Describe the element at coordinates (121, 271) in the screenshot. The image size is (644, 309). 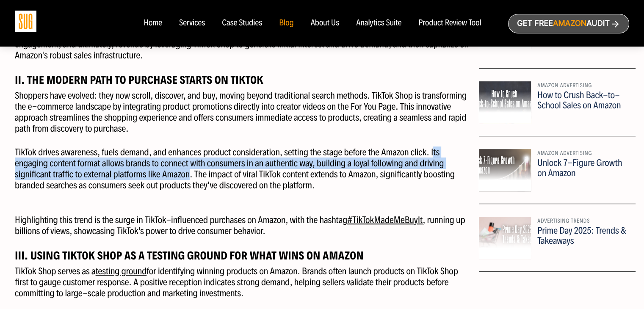
I see `a: testing ground` at that location.